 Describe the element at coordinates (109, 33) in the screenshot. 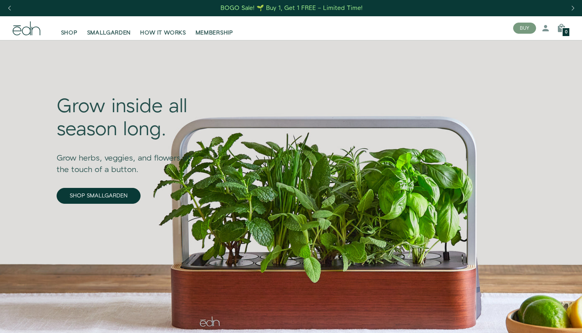

I see `span: SMALLGARDEN` at that location.